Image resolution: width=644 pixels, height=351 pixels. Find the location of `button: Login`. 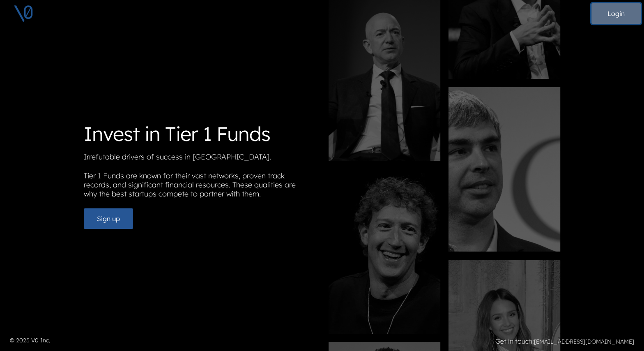

button: Login is located at coordinates (616, 14).